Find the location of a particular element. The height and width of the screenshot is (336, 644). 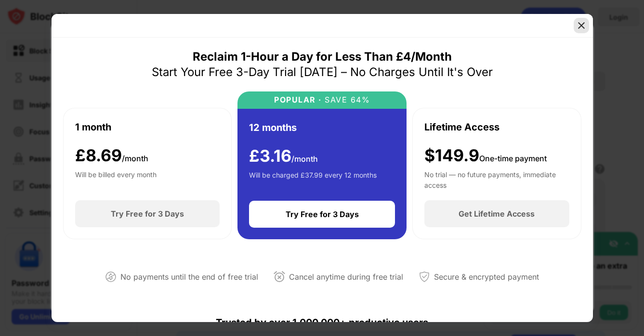

div: Get Lifetime Access is located at coordinates (496, 214).